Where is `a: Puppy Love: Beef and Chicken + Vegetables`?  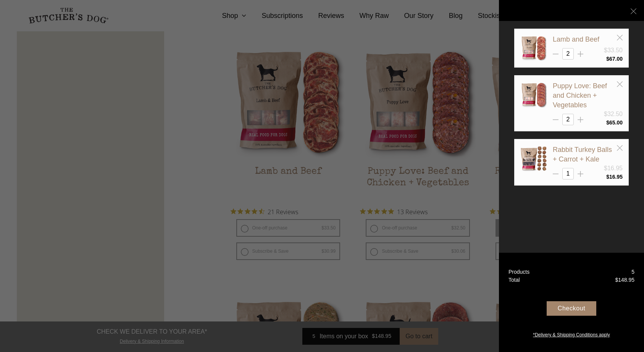 a: Puppy Love: Beef and Chicken + Vegetables is located at coordinates (580, 95).